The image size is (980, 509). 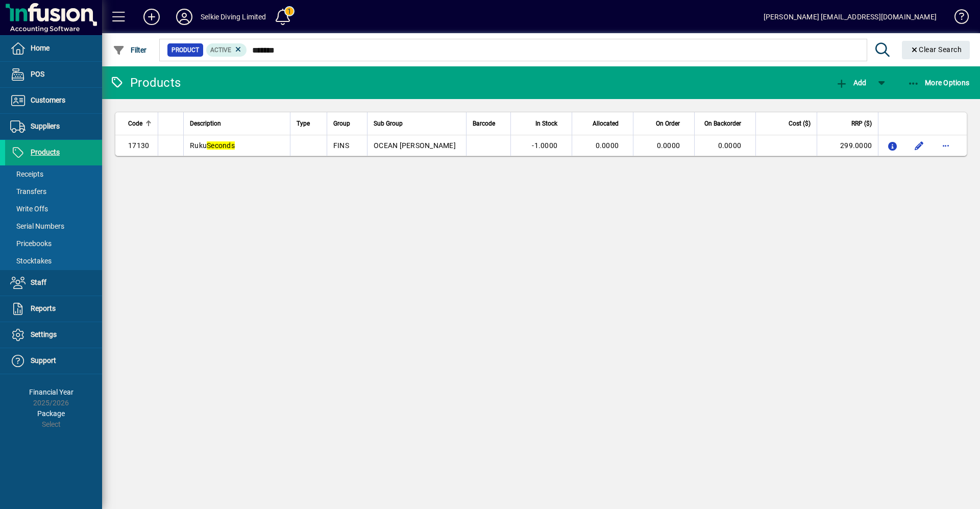 What do you see at coordinates (800, 123) in the screenshot?
I see `span: Cost ($)` at bounding box center [800, 123].